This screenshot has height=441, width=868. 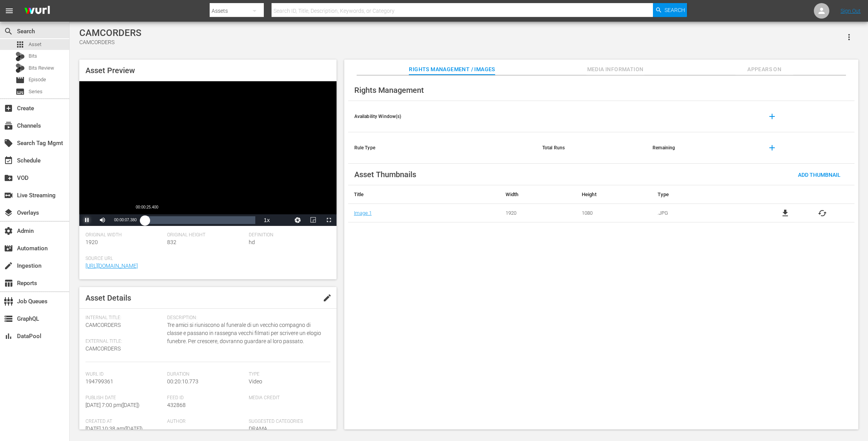 I want to click on span: Ingestion, so click(x=8, y=266).